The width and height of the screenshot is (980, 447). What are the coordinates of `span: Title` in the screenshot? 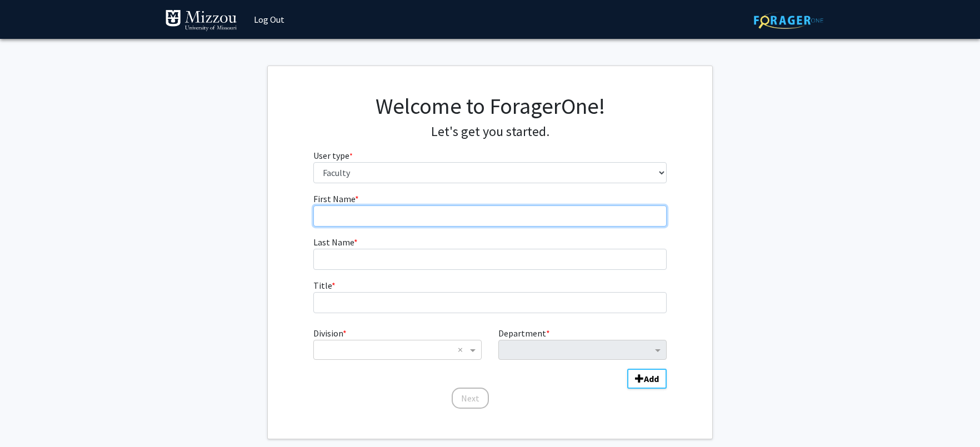 It's located at (322, 285).